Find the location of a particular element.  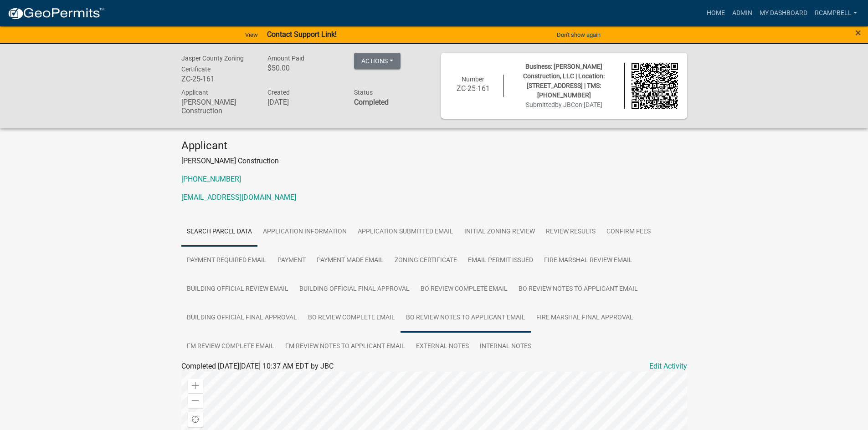

span: Amount Paid is located at coordinates (286, 58).